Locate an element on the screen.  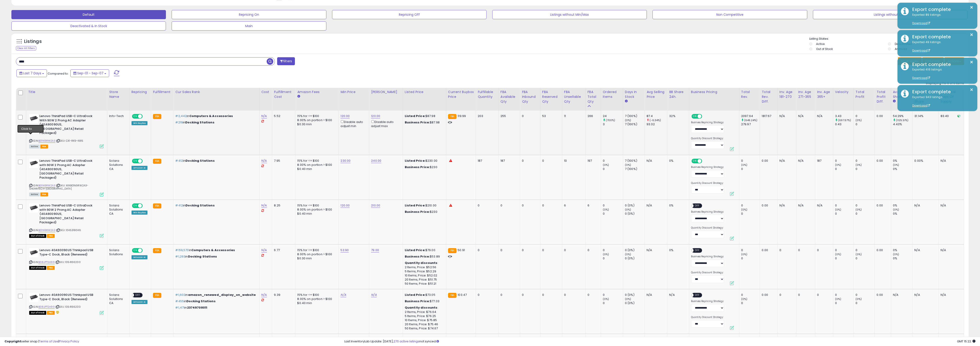
div: 279.97 is located at coordinates (750, 124).